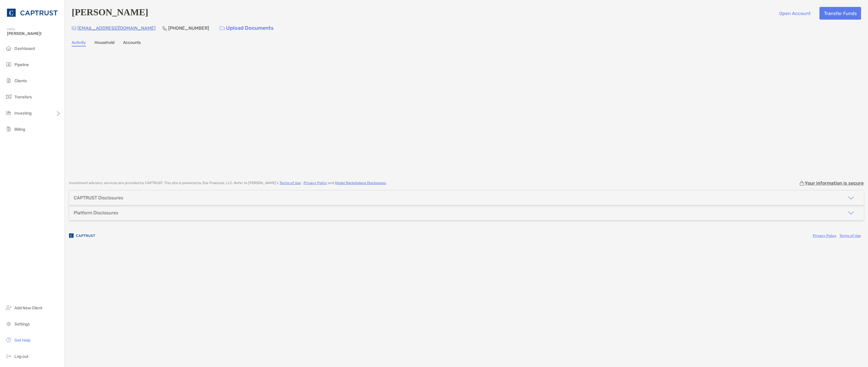 The image size is (868, 367). I want to click on a: Household, so click(104, 43).